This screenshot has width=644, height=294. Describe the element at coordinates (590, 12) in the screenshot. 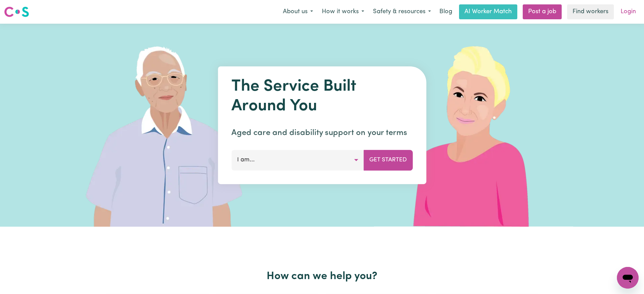

I see `a: Find workers` at that location.